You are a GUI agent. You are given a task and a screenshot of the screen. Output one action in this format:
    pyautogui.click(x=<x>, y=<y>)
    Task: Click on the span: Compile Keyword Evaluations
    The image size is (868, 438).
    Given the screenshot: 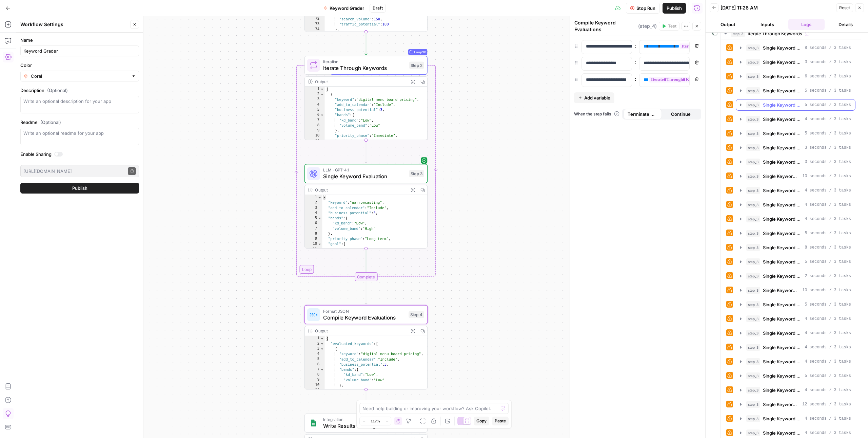 What is the action you would take?
    pyautogui.click(x=364, y=317)
    